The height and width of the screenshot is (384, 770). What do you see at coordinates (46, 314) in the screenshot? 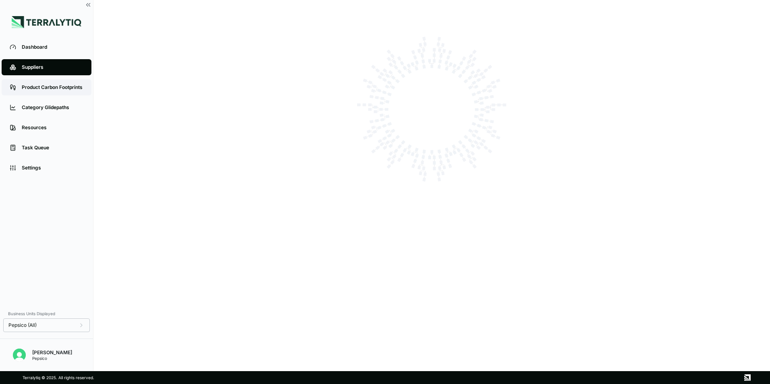
I see `div: Business Units Displayed` at bounding box center [46, 314].